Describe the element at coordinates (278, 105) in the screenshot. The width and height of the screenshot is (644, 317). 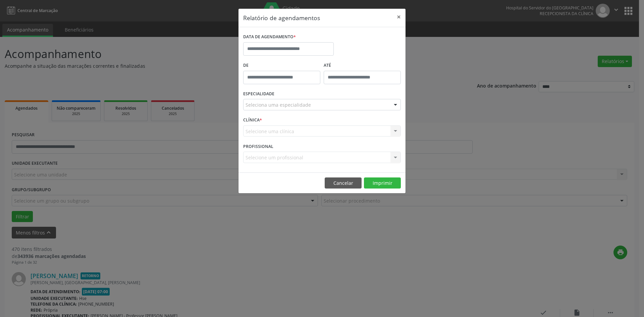
I see `span: Seleciona uma especialidade` at that location.